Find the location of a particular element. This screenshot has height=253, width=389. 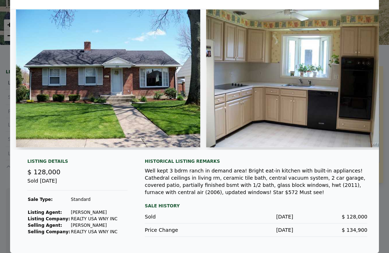

div: Sale History is located at coordinates (256, 206).